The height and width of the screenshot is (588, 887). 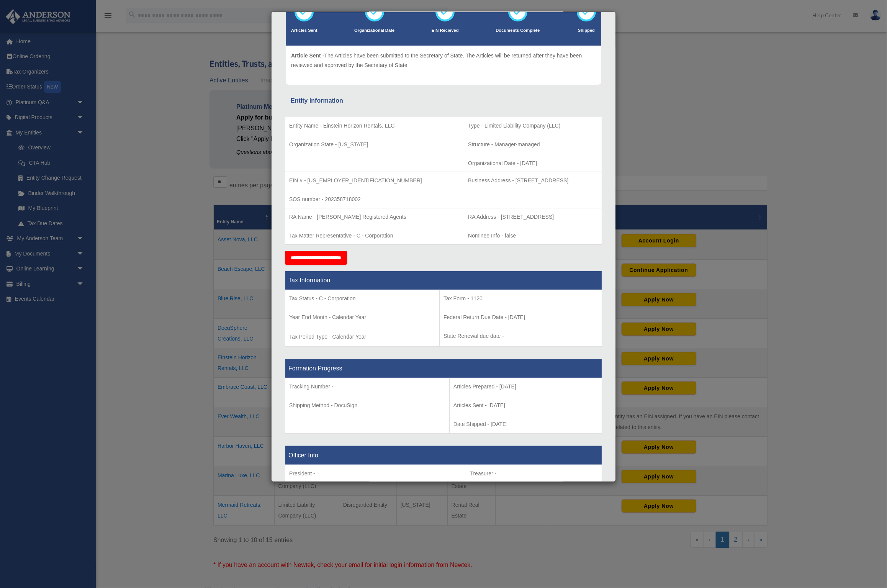 What do you see at coordinates (517, 31) in the screenshot?
I see `p: Documents Complete` at bounding box center [517, 31].